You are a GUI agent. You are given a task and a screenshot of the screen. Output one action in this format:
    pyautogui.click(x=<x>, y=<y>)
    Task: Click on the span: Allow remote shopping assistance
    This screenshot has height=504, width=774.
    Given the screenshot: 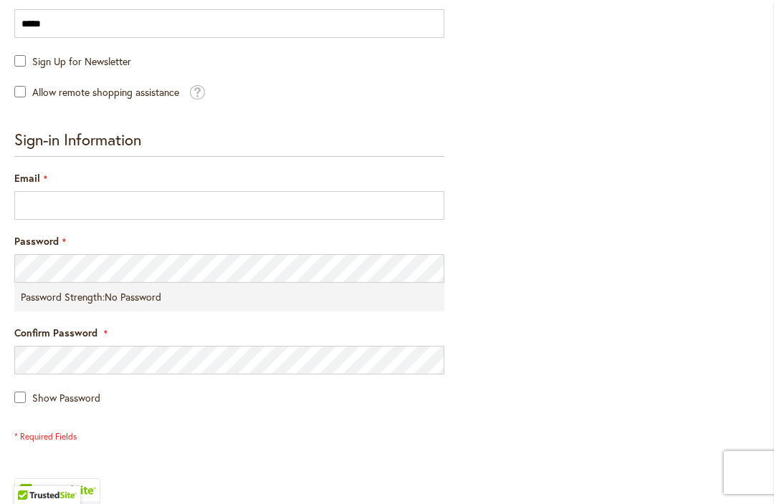 What is the action you would take?
    pyautogui.click(x=105, y=92)
    